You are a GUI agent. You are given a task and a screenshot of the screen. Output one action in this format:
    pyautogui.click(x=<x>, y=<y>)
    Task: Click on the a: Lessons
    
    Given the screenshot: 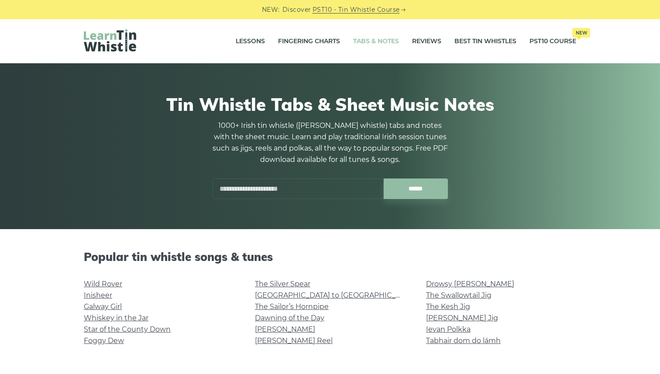 What is the action you would take?
    pyautogui.click(x=250, y=41)
    